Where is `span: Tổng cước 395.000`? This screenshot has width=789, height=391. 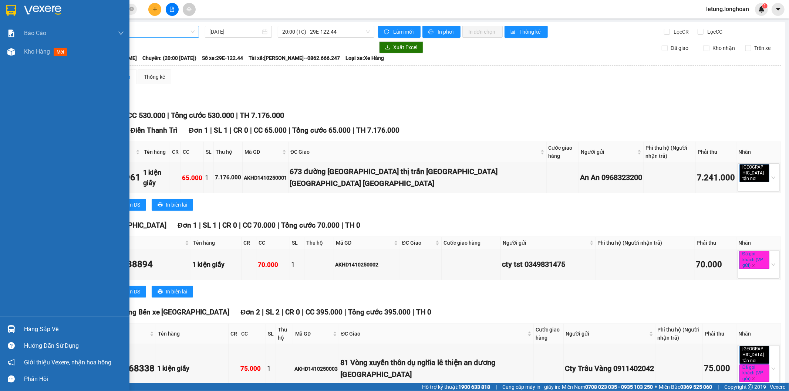 span: Tổng cước 395.000 is located at coordinates (379, 312).